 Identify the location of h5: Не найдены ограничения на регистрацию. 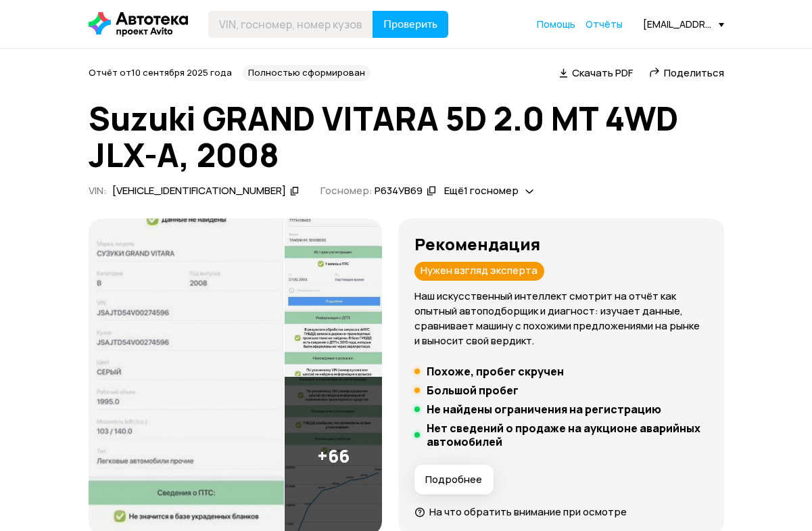
(544, 409).